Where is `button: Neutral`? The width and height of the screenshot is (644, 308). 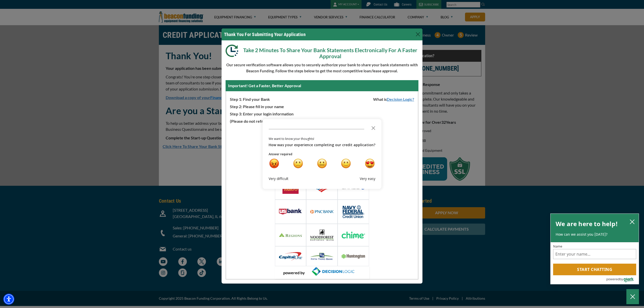 button: Neutral is located at coordinates (322, 164).